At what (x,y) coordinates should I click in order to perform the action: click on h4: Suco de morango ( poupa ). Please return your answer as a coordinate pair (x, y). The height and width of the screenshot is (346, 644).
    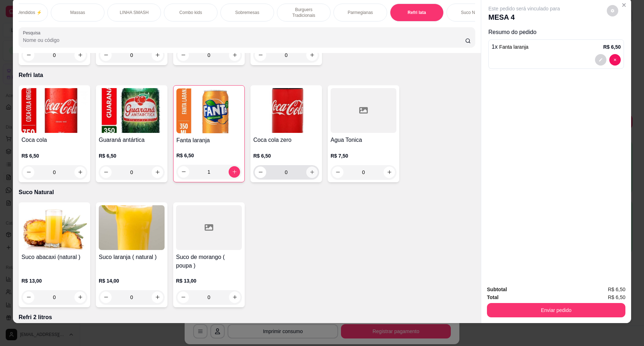
    Looking at the image, I should click on (209, 261).